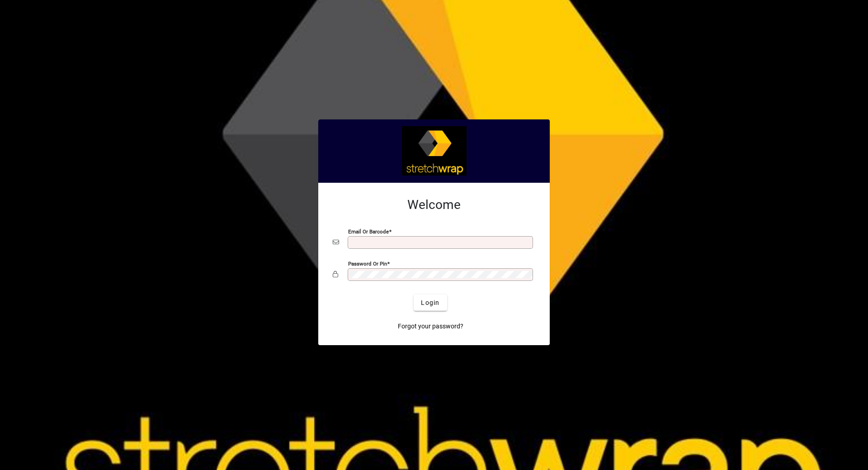  What do you see at coordinates (430, 326) in the screenshot?
I see `span: Forgot your password?` at bounding box center [430, 326].